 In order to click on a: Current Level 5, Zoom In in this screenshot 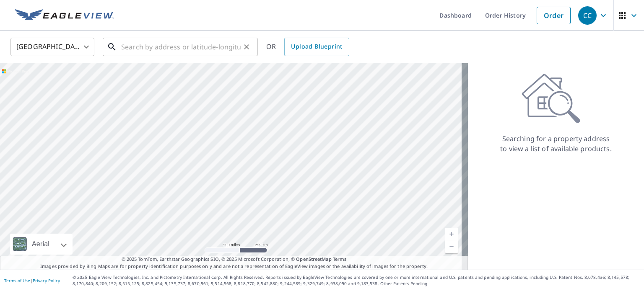, I will do `click(451, 234)`.